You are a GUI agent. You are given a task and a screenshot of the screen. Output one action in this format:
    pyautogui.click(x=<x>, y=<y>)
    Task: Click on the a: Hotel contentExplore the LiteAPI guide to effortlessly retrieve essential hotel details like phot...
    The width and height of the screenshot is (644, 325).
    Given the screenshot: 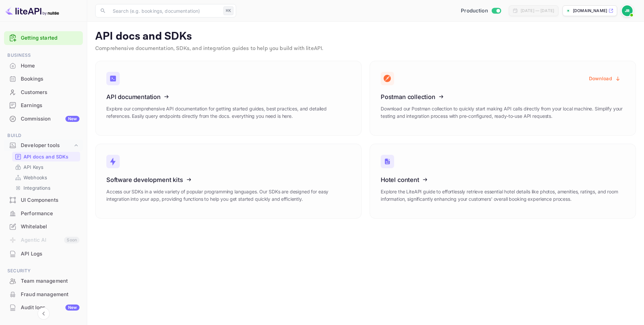 What is the action you would take?
    pyautogui.click(x=503, y=181)
    